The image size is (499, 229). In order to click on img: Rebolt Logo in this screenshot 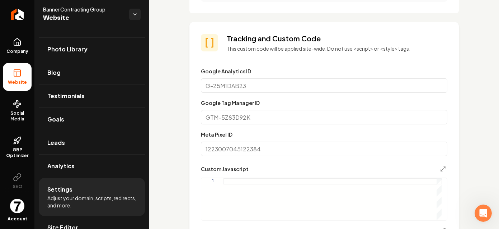, I will do `click(17, 14)`.